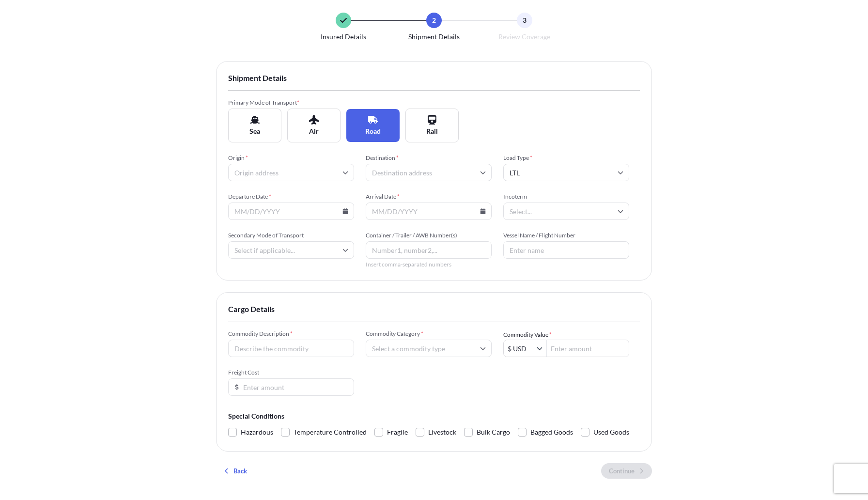 The width and height of the screenshot is (868, 500). I want to click on span: Departure Date, so click(291, 196).